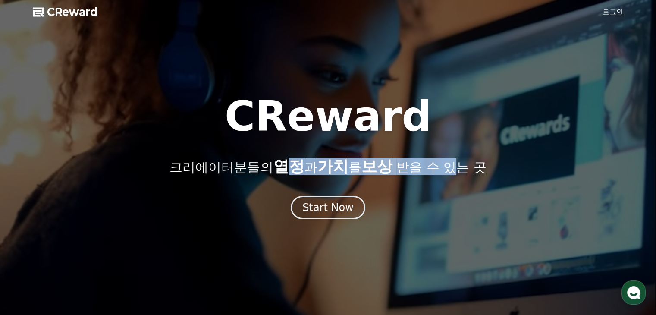 The height and width of the screenshot is (315, 656). Describe the element at coordinates (328, 208) in the screenshot. I see `a: Start Now` at that location.